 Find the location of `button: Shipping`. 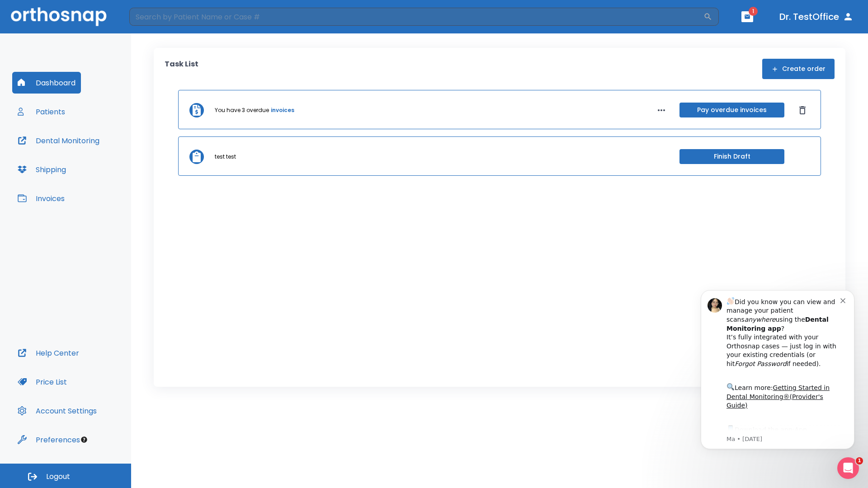

button: Shipping is located at coordinates (42, 170).